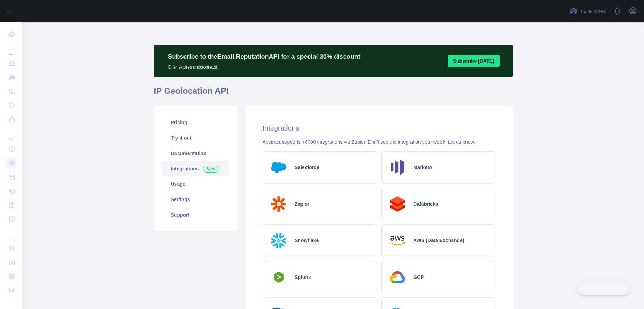  I want to click on a: Settings, so click(196, 200).